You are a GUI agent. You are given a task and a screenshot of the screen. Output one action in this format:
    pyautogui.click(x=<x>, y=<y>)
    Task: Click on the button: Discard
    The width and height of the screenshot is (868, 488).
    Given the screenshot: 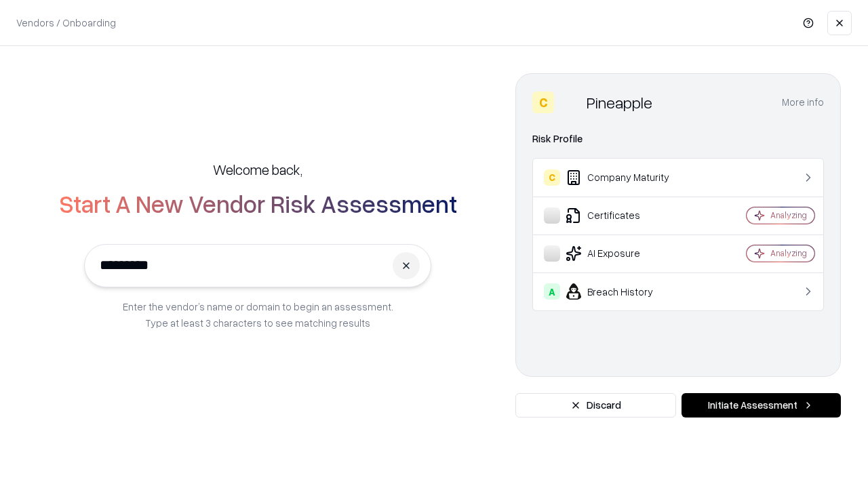 What is the action you would take?
    pyautogui.click(x=595, y=405)
    